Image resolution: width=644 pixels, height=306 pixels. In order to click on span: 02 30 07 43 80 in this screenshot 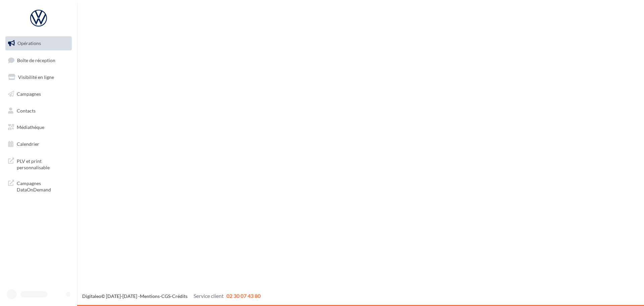, I will do `click(243, 295)`.